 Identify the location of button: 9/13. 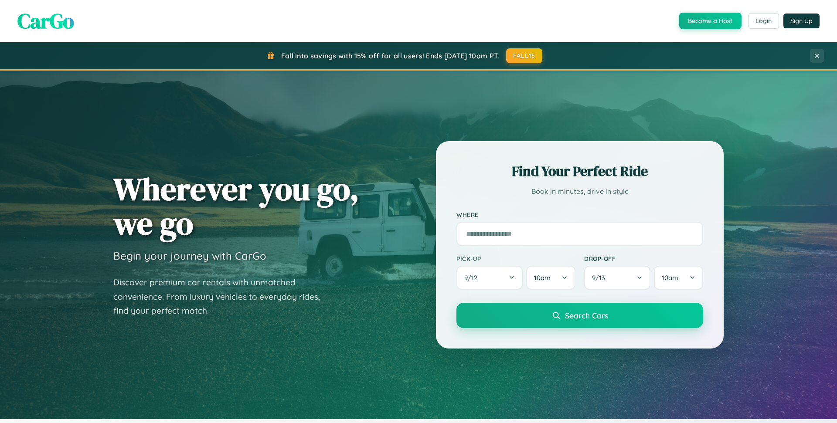
(617, 278).